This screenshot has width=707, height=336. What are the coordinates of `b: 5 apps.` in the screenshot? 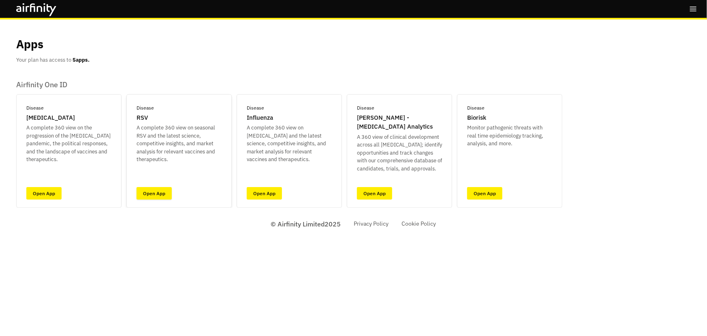 It's located at (81, 60).